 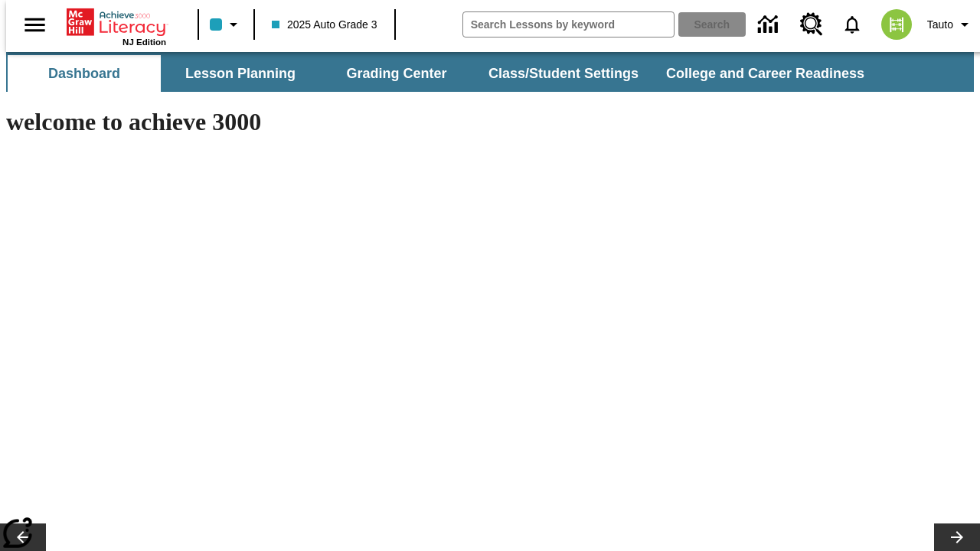 What do you see at coordinates (951, 25) in the screenshot?
I see `button: Profile/Settings` at bounding box center [951, 25].